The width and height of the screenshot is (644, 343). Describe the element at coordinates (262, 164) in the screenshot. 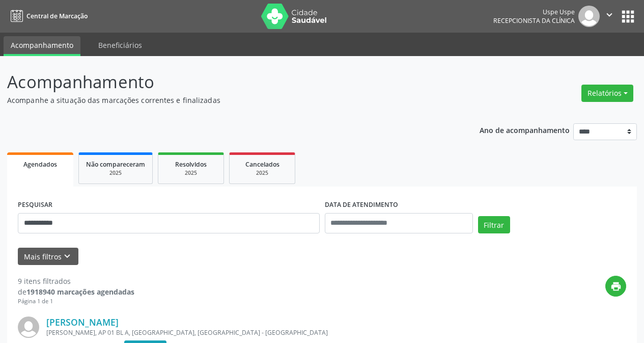

I see `span: Cancelados` at that location.